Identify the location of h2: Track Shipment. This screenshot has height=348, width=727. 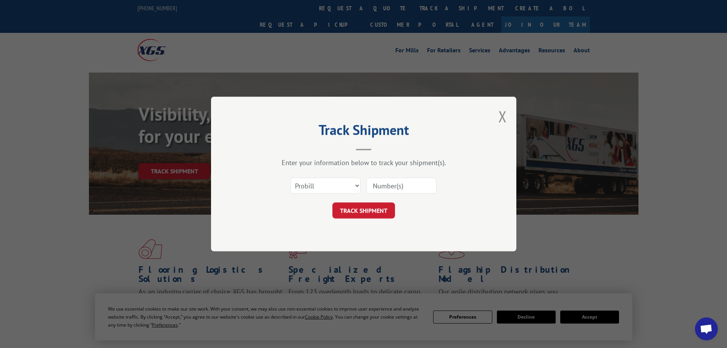
(364, 132).